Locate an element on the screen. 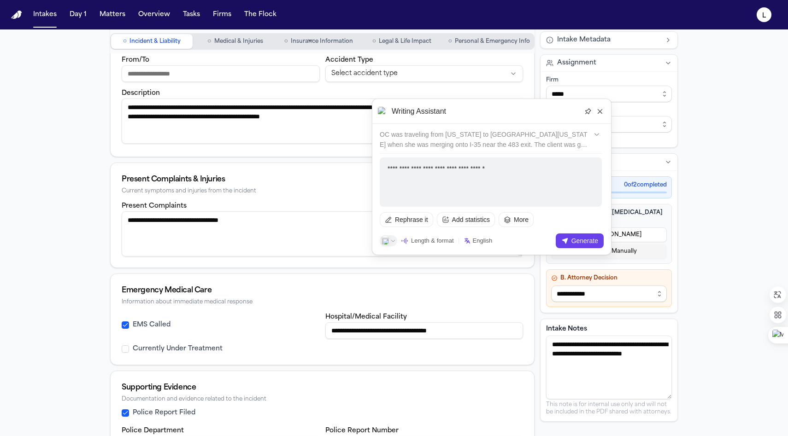  div: Firm is located at coordinates (608, 80).